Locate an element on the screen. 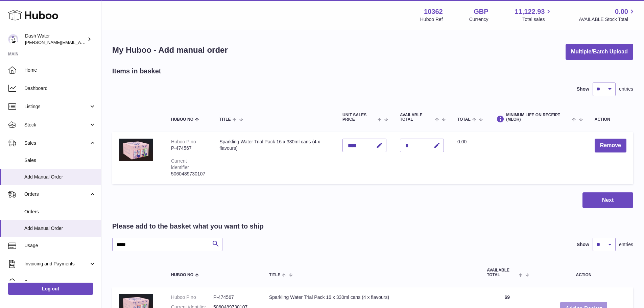  span: Invoicing and Payments is located at coordinates (57, 264).